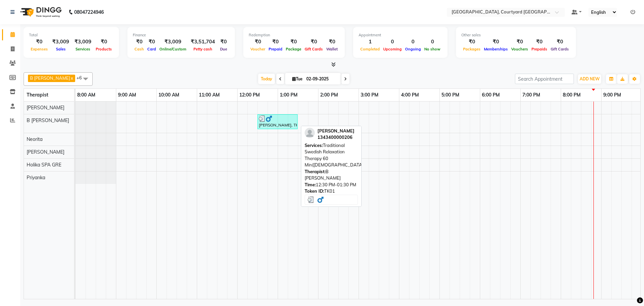 Image resolution: width=644 pixels, height=306 pixels. What do you see at coordinates (60, 49) in the screenshot?
I see `span: Sales` at bounding box center [60, 49].